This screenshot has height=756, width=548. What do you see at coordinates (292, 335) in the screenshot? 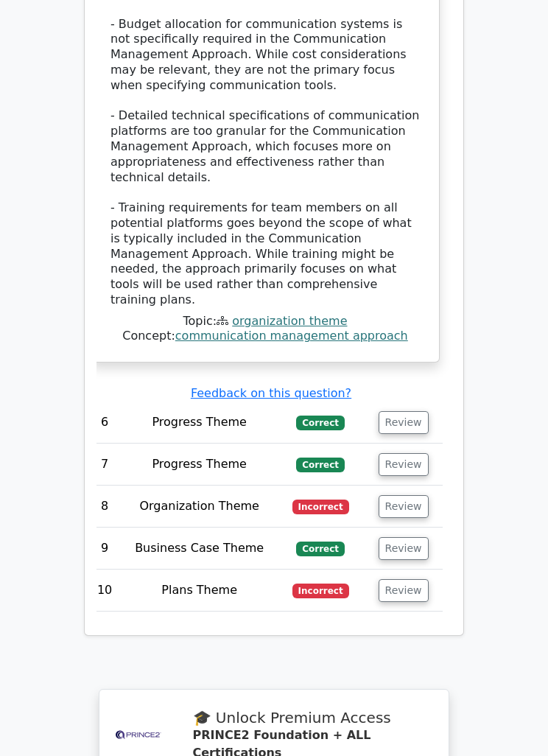
I see `a: communication management approach` at bounding box center [292, 335].